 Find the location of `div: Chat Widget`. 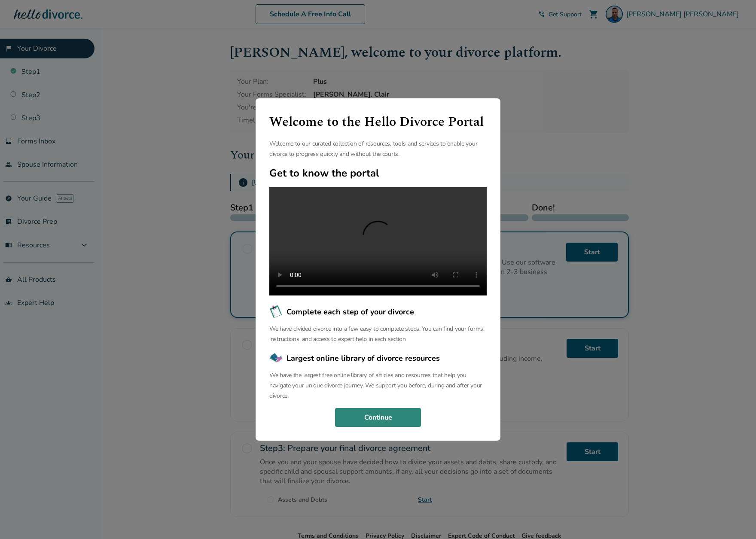

div: Chat Widget is located at coordinates (734, 518).